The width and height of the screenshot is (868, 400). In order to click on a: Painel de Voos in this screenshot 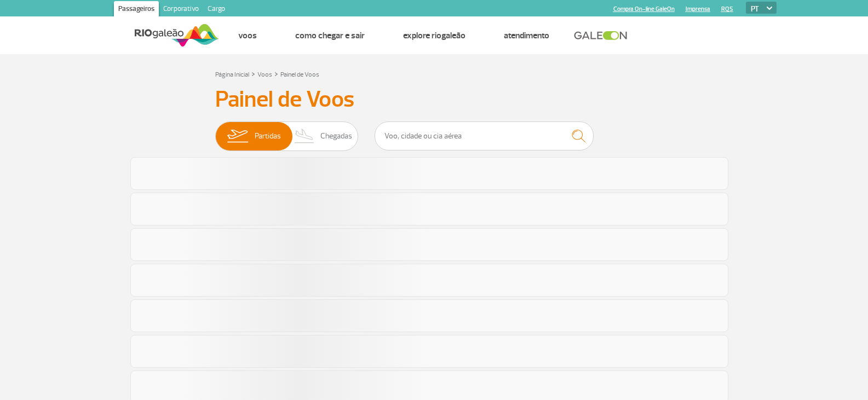, I will do `click(300, 74)`.